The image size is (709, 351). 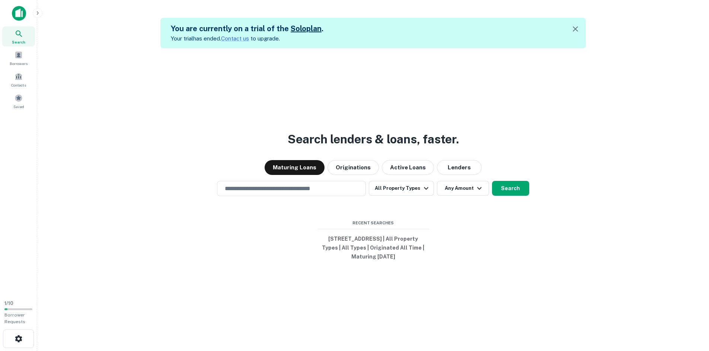 I want to click on span: Search, so click(x=19, y=42).